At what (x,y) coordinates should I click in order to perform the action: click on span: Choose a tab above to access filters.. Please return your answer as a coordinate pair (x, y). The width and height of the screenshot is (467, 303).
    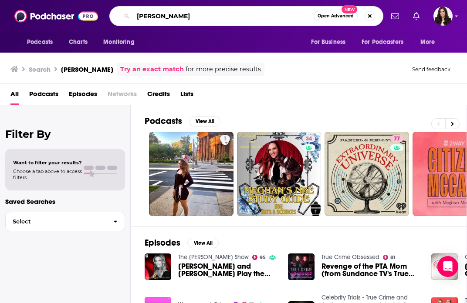
    Looking at the image, I should click on (47, 175).